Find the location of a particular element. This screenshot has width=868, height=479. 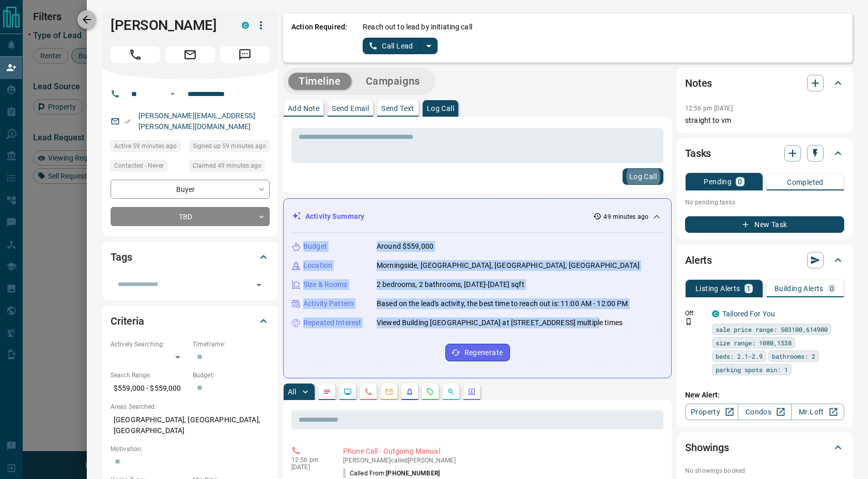

p: No showings booked is located at coordinates (765, 472).